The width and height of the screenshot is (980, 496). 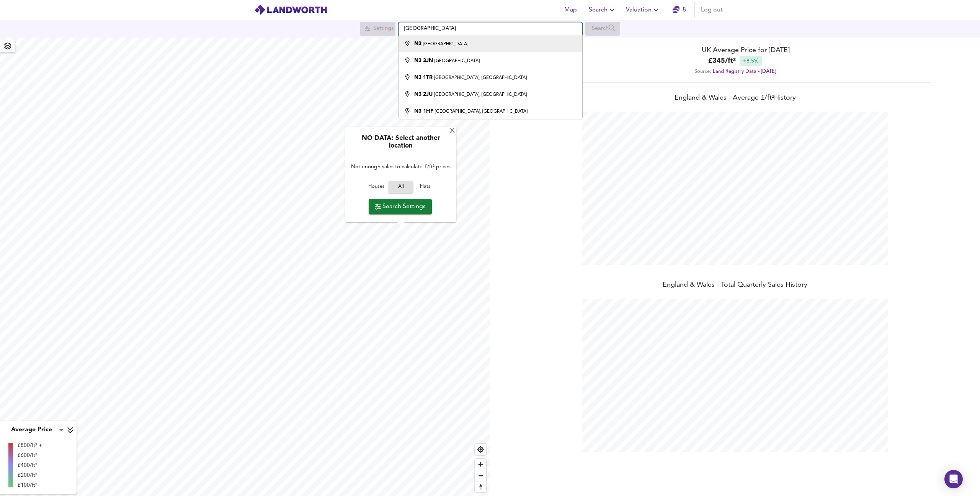 What do you see at coordinates (36, 430) in the screenshot?
I see `div: Average Price` at bounding box center [36, 430].